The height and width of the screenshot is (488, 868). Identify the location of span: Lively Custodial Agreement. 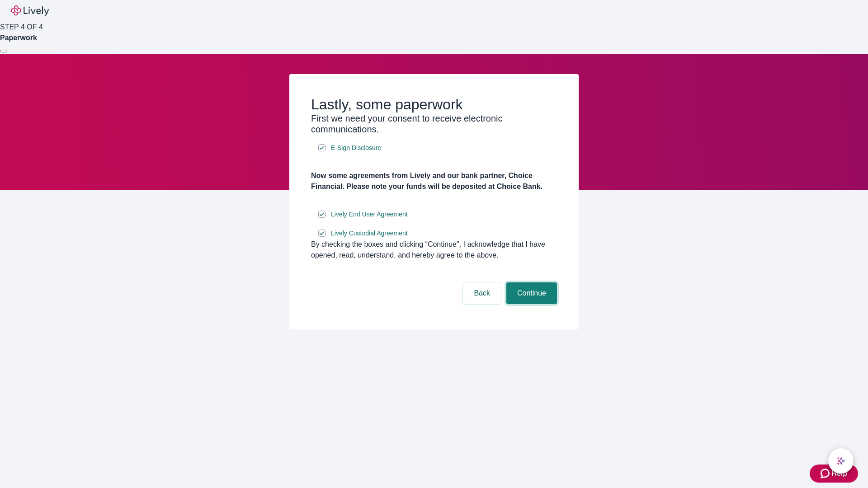
(370, 233).